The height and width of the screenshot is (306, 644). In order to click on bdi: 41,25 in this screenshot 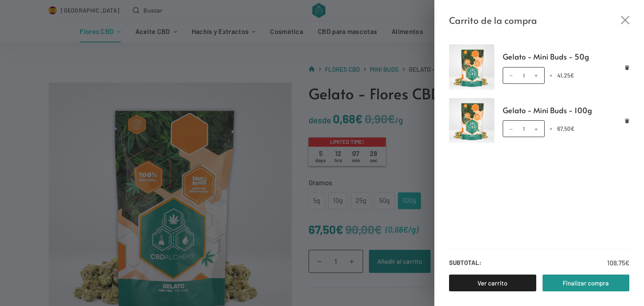, I will do `click(565, 75)`.